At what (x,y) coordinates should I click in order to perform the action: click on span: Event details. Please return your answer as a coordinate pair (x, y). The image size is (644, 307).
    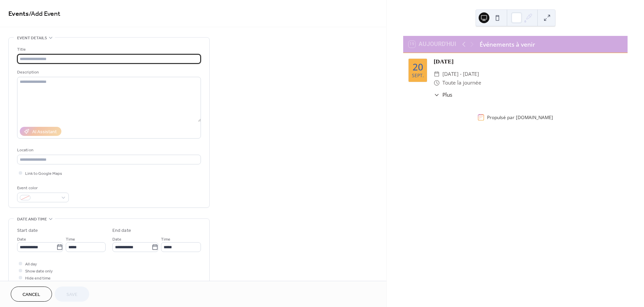
    Looking at the image, I should click on (32, 38).